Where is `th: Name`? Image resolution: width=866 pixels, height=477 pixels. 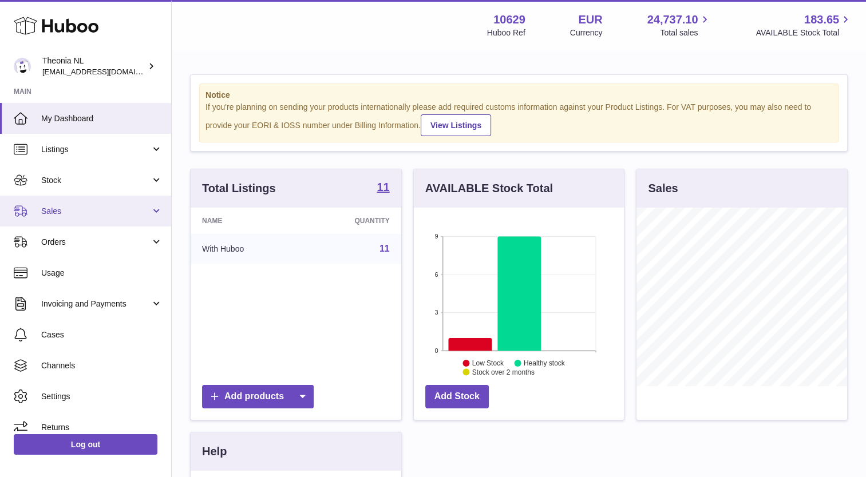
th: Name is located at coordinates (246, 221).